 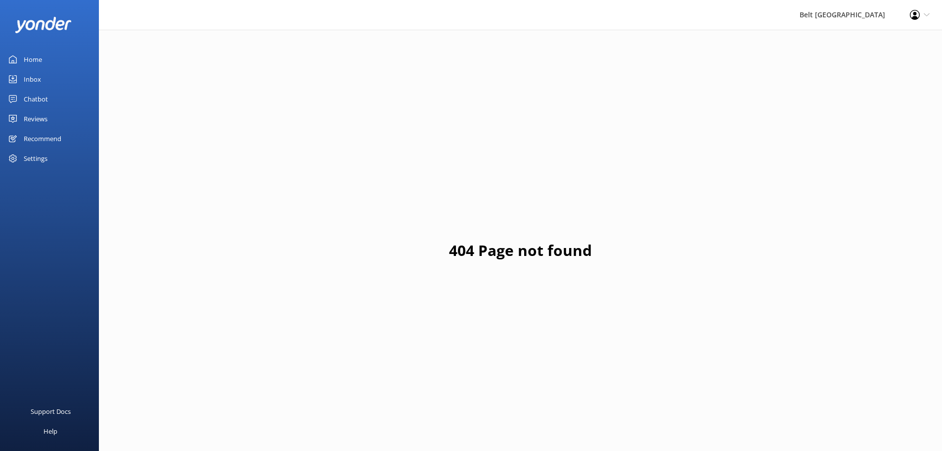 I want to click on h1: 404 Page not found, so click(x=520, y=250).